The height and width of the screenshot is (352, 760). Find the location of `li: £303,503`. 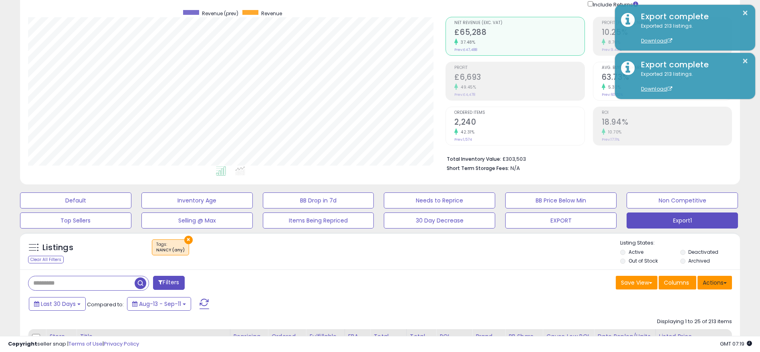

li: £303,503 is located at coordinates (586, 158).